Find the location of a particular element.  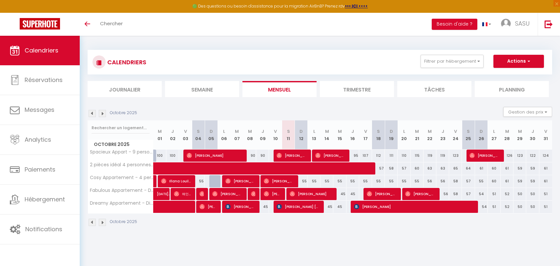

th: 16 is located at coordinates (353, 135).